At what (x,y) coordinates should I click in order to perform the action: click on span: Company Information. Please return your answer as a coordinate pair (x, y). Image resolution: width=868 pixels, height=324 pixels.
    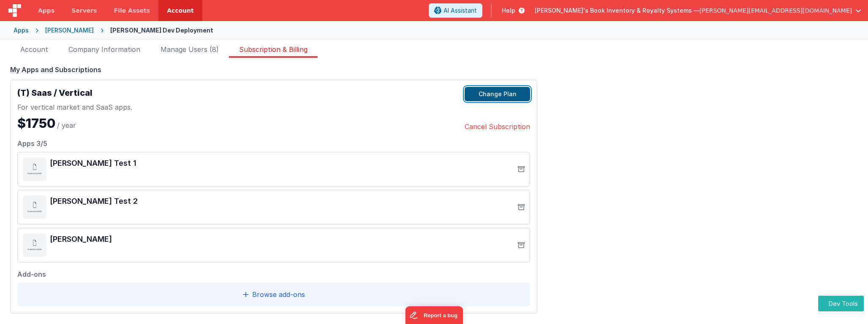
    Looking at the image, I should click on (105, 51).